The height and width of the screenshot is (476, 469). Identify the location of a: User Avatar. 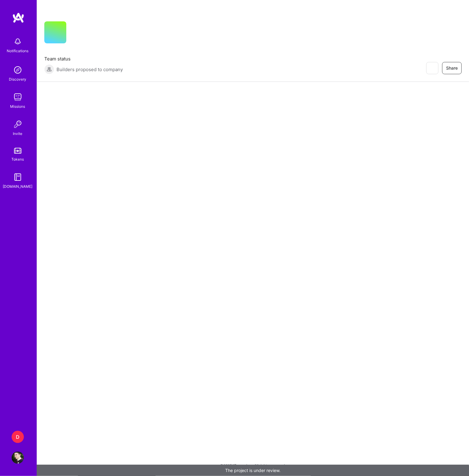
(18, 458).